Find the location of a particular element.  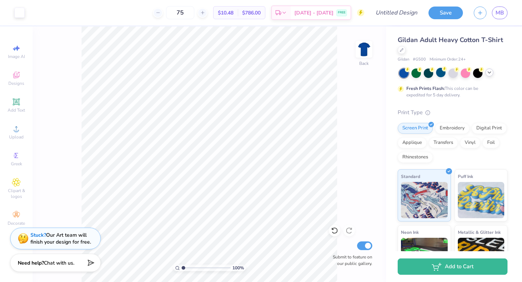

input: Untitled Design is located at coordinates (396, 13).